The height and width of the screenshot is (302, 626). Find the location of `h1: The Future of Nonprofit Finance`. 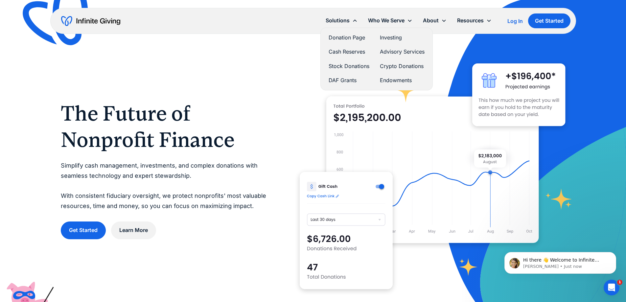

h1: The Future of Nonprofit Finance is located at coordinates (167, 126).